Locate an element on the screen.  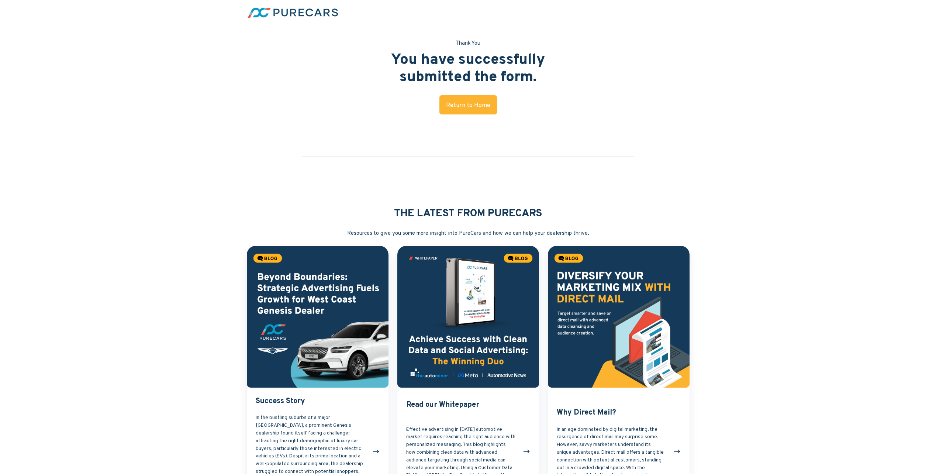
div: Thank You is located at coordinates (468, 43).